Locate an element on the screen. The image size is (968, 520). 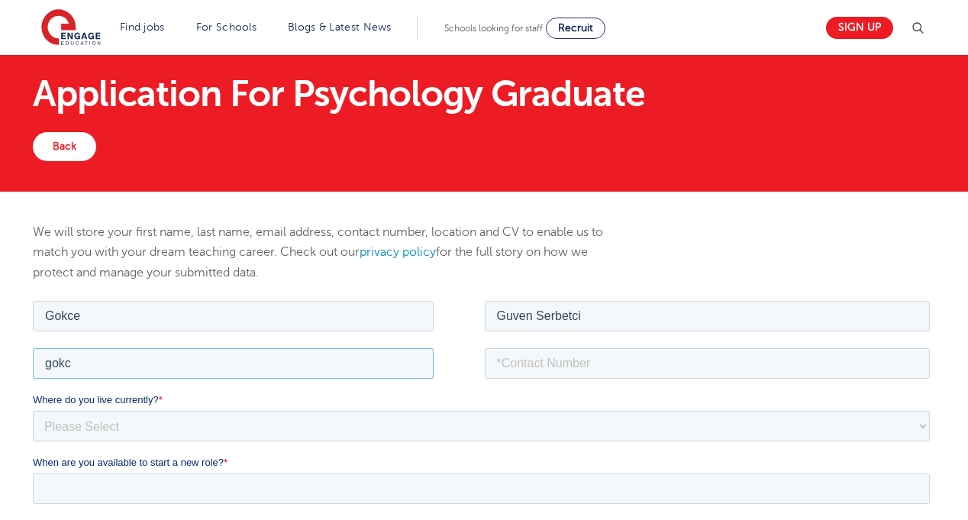
a: Recruit is located at coordinates (576, 28).